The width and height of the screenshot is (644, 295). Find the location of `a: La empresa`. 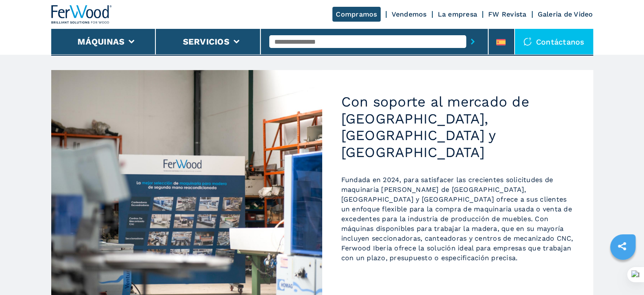

a: La empresa is located at coordinates (458, 14).